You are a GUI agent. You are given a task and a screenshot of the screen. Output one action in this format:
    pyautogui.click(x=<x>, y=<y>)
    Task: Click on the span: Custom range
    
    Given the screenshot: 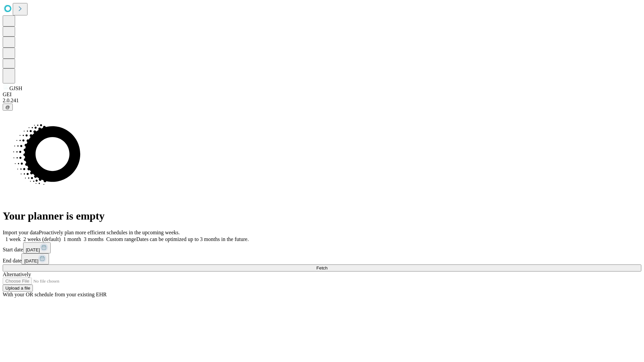 What is the action you would take?
    pyautogui.click(x=121, y=239)
    